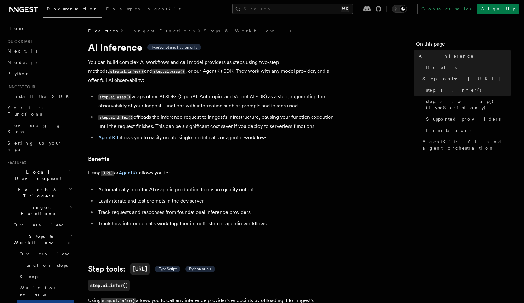 This screenshot has width=524, height=303. What do you see at coordinates (39, 62) in the screenshot?
I see `a: Node.js` at bounding box center [39, 62].